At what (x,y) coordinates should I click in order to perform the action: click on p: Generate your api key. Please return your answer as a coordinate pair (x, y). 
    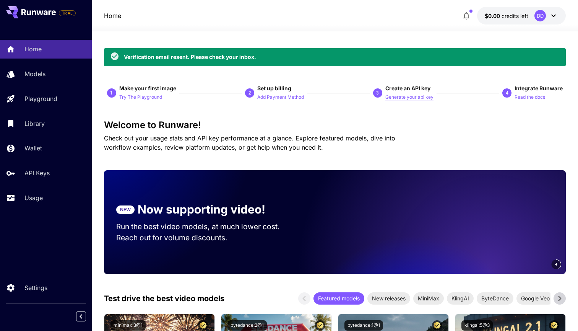
    Looking at the image, I should click on (410, 97).